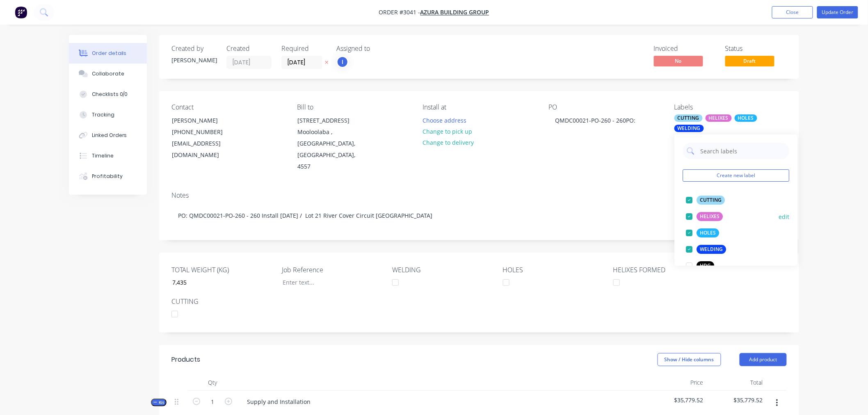 This screenshot has width=868, height=415. Describe the element at coordinates (595, 120) in the screenshot. I see `div: QMDC00021-PO-260 - 260PO:` at that location.